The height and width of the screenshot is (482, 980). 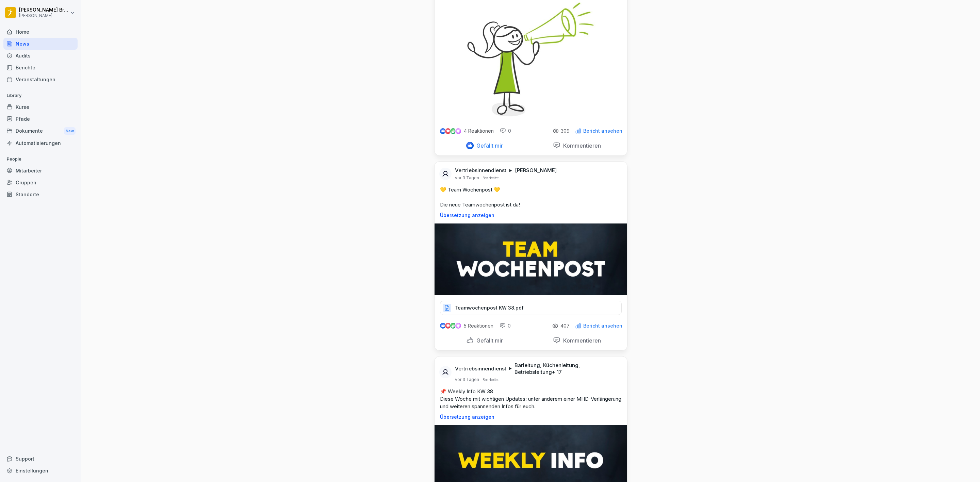 What do you see at coordinates (40, 107) in the screenshot?
I see `a: Kurse` at bounding box center [40, 107].